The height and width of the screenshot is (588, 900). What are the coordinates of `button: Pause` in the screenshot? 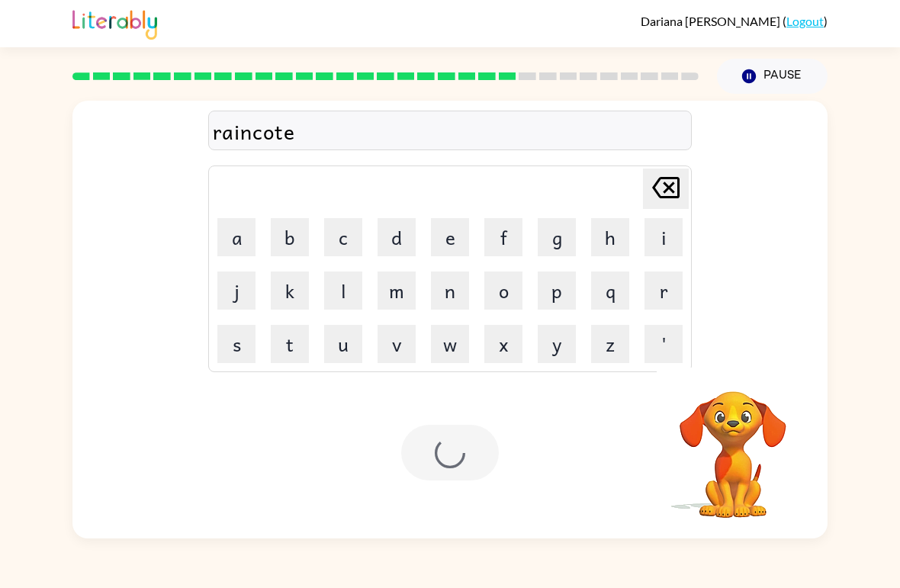 It's located at (773, 77).